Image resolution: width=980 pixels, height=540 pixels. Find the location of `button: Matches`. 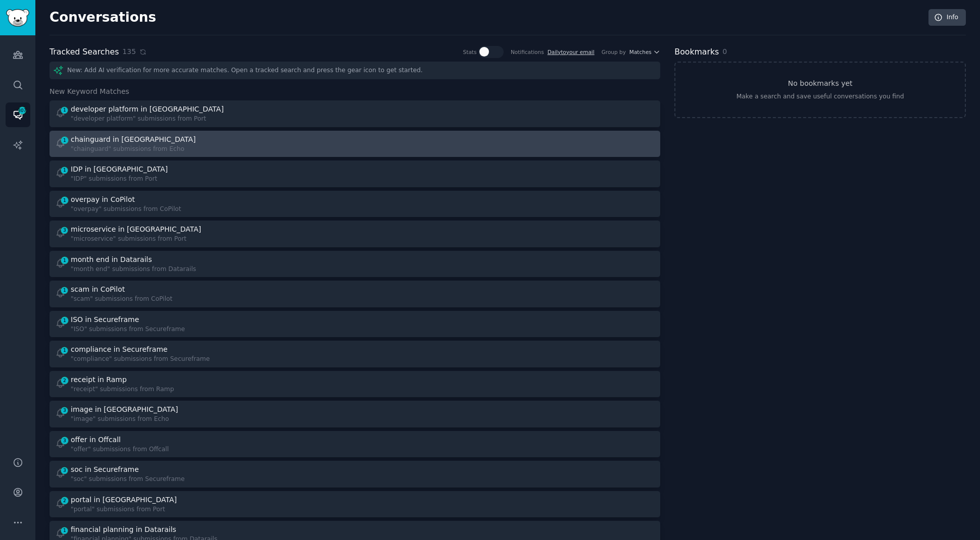

button: Matches is located at coordinates (645, 52).